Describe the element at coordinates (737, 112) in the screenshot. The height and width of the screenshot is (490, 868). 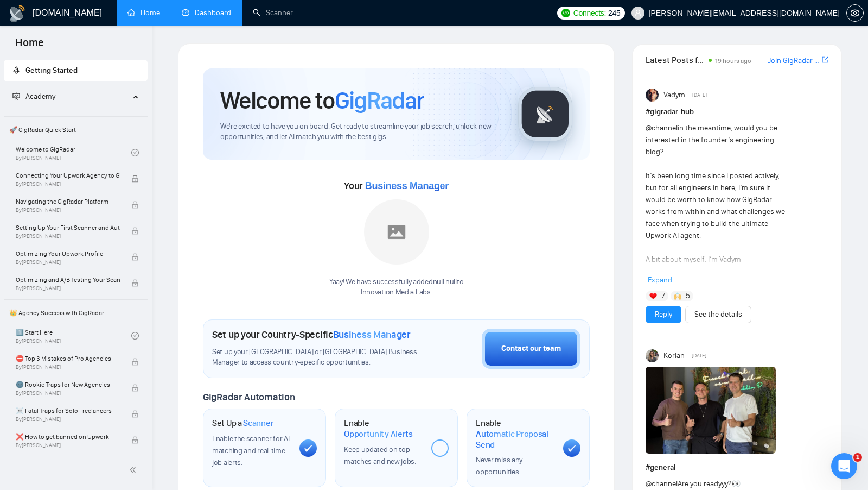
I see `h1: # gigradar-hub` at that location.